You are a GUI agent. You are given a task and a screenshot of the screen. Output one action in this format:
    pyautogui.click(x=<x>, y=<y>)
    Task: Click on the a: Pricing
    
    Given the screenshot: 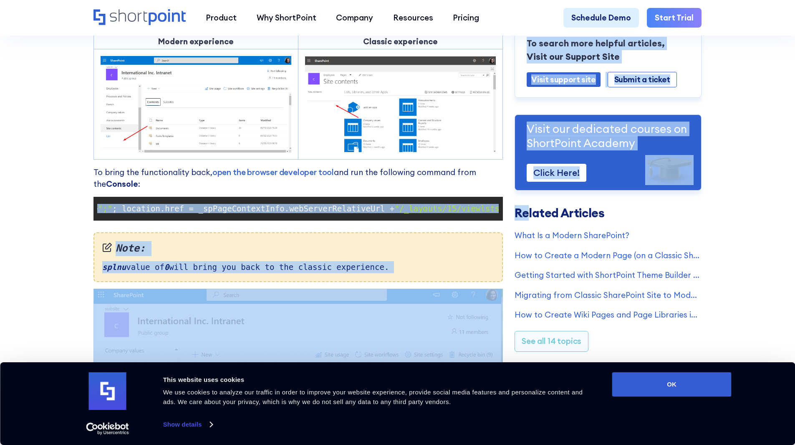 What is the action you would take?
    pyautogui.click(x=466, y=18)
    